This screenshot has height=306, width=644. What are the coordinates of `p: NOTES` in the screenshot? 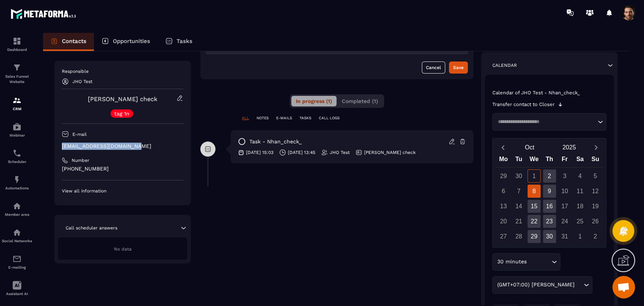 It's located at (262, 118).